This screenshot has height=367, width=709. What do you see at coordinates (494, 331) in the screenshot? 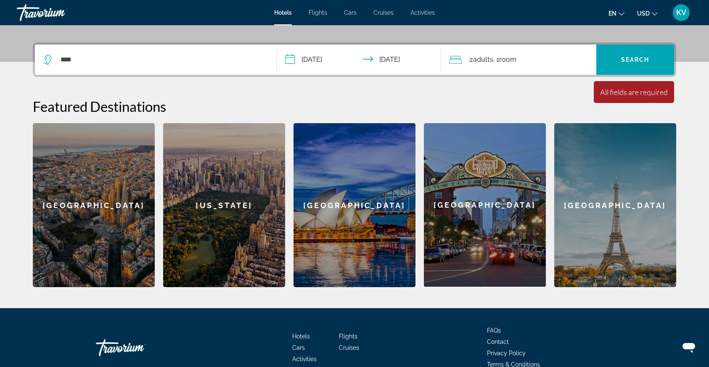
I see `span: FAQs` at bounding box center [494, 331].